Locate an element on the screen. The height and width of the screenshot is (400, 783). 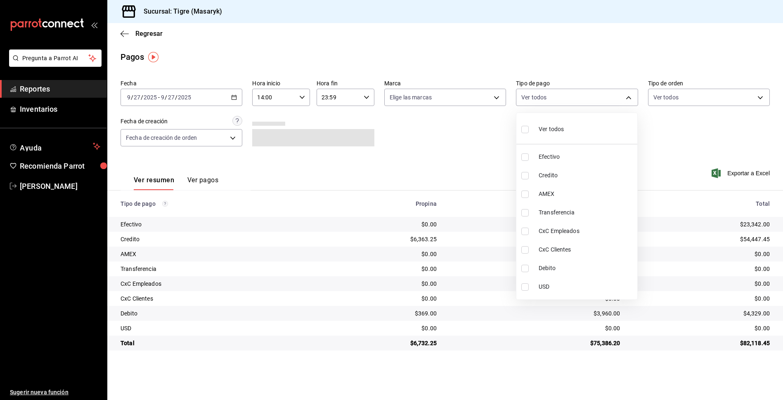
span: Ver todos is located at coordinates (551, 129).